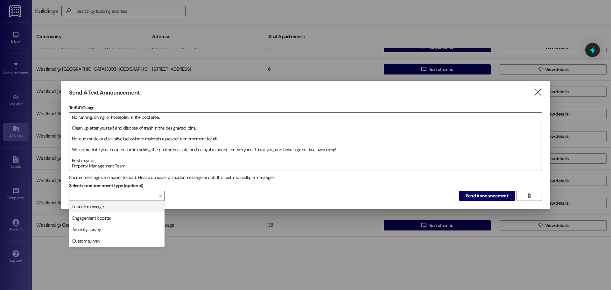  What do you see at coordinates (87, 229) in the screenshot?
I see `span: Amenity survey` at bounding box center [87, 229].